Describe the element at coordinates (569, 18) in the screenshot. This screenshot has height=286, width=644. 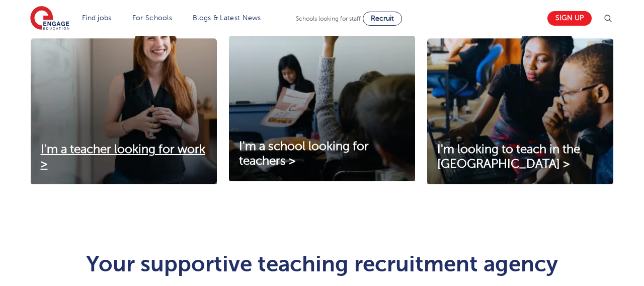
I see `a: Sign up` at that location.